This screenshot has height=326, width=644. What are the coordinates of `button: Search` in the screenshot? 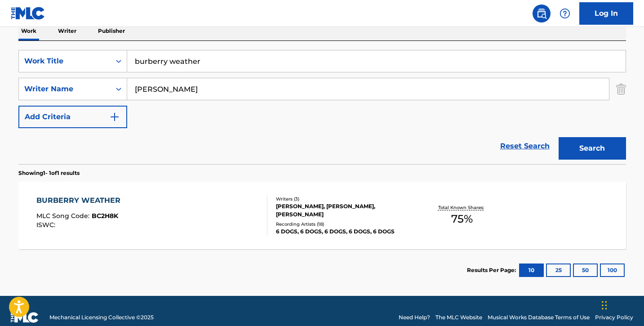 It's located at (592, 149).